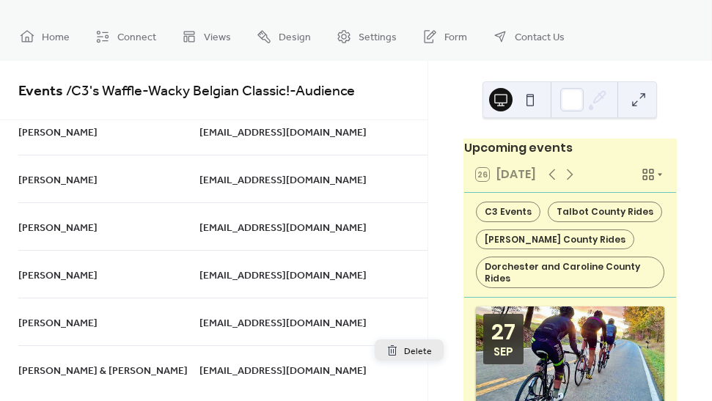 The image size is (712, 401). Describe the element at coordinates (284, 36) in the screenshot. I see `a: Design` at that location.